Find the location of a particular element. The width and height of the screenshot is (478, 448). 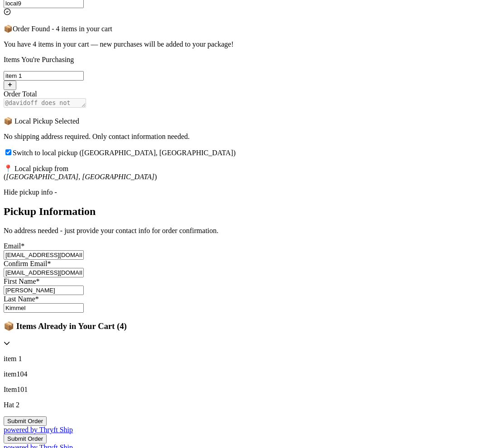

div: Hide pickup info - is located at coordinates (239, 192).